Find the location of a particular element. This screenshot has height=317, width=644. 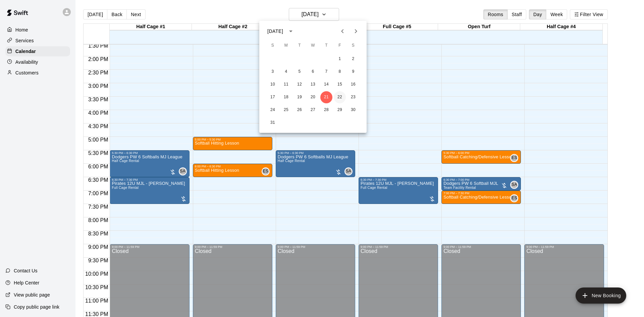

button: Previous month is located at coordinates (342, 31).